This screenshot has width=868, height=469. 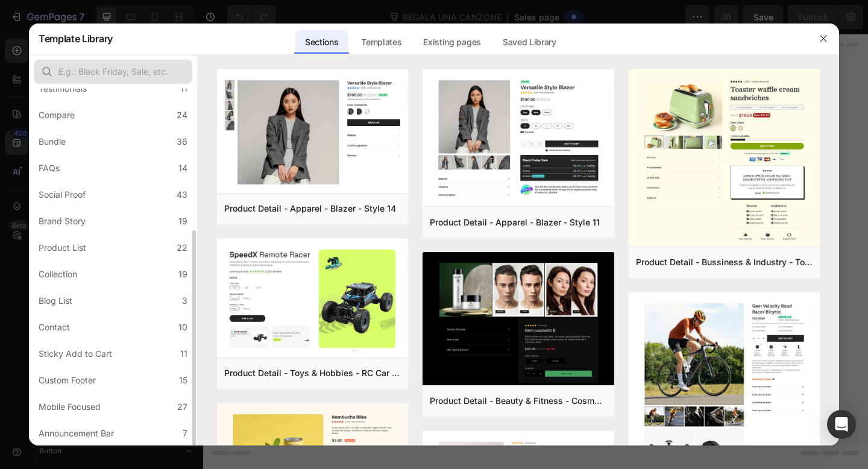 What do you see at coordinates (76, 354) in the screenshot?
I see `div: Sticky Add to Cart` at bounding box center [76, 354].